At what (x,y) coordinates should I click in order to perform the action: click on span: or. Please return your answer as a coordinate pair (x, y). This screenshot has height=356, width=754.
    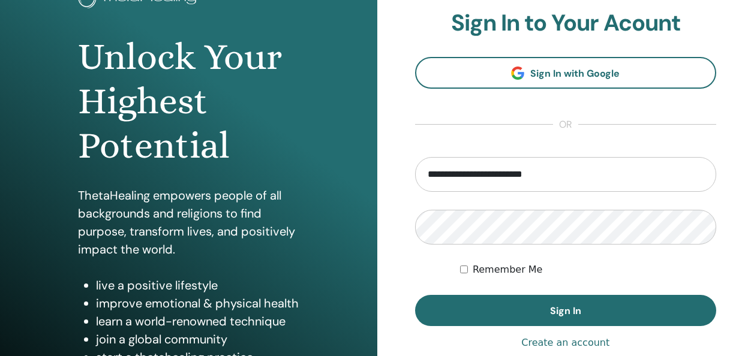
    Looking at the image, I should click on (565, 125).